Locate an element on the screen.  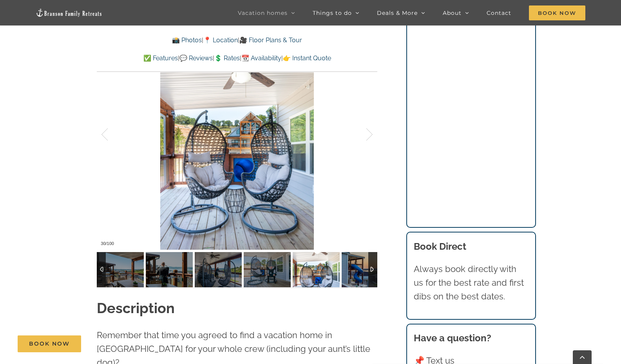
a: 💲 Rates is located at coordinates (227, 58).